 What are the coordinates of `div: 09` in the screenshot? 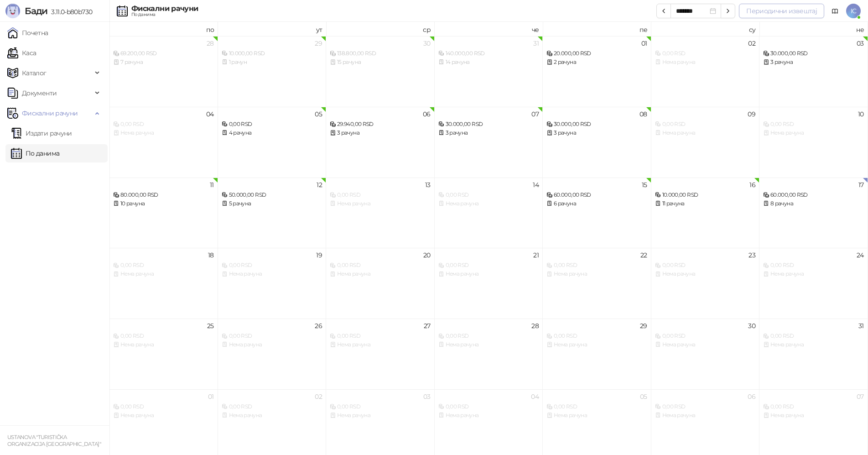 It's located at (751, 114).